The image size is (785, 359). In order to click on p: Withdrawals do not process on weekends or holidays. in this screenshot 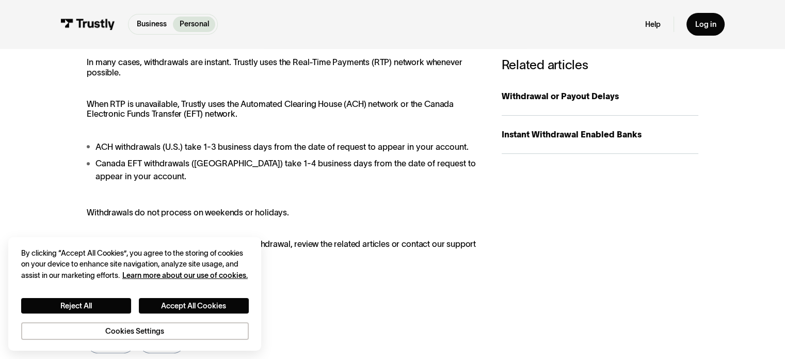, I will do `click(284, 213)`.